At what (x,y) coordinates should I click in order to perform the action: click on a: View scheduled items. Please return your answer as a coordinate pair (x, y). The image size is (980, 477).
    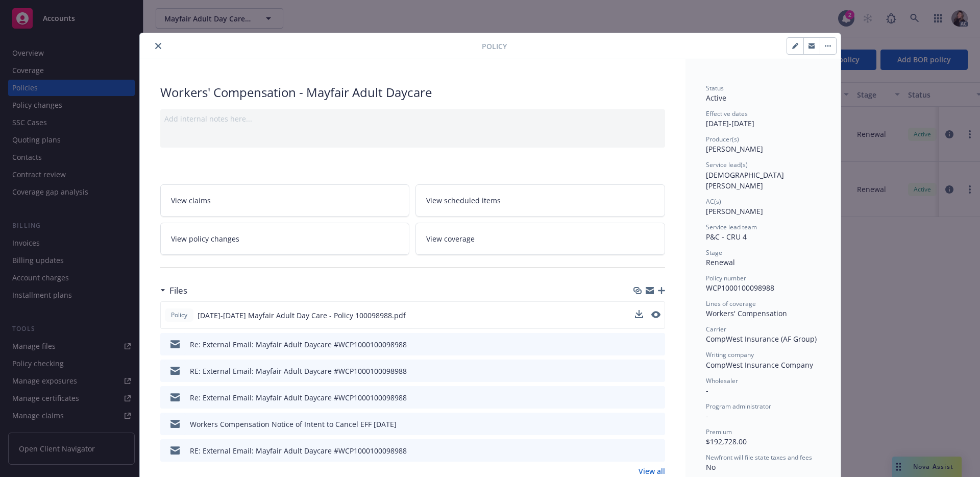
    Looking at the image, I should click on (540, 200).